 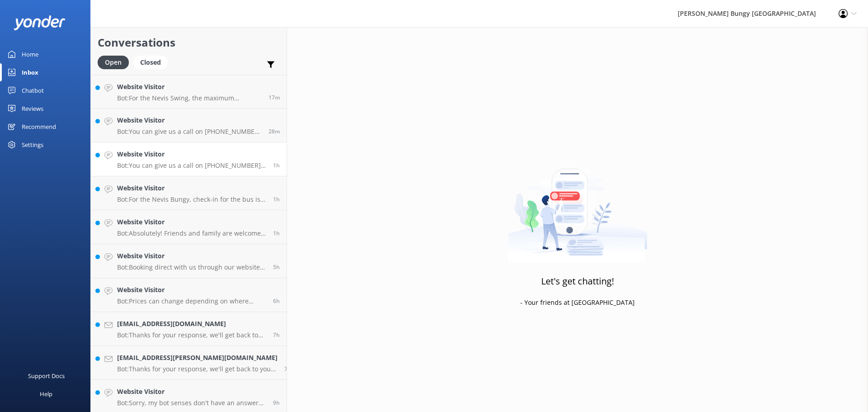 What do you see at coordinates (274, 98) in the screenshot?
I see `span: Sep 28 2025 08:47am (UTC +13:00) Pacific/Auckland` at bounding box center [274, 98].